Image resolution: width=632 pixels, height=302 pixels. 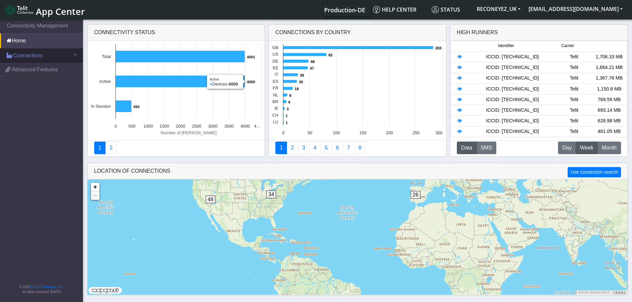 I want to click on text: GB, so click(x=275, y=47).